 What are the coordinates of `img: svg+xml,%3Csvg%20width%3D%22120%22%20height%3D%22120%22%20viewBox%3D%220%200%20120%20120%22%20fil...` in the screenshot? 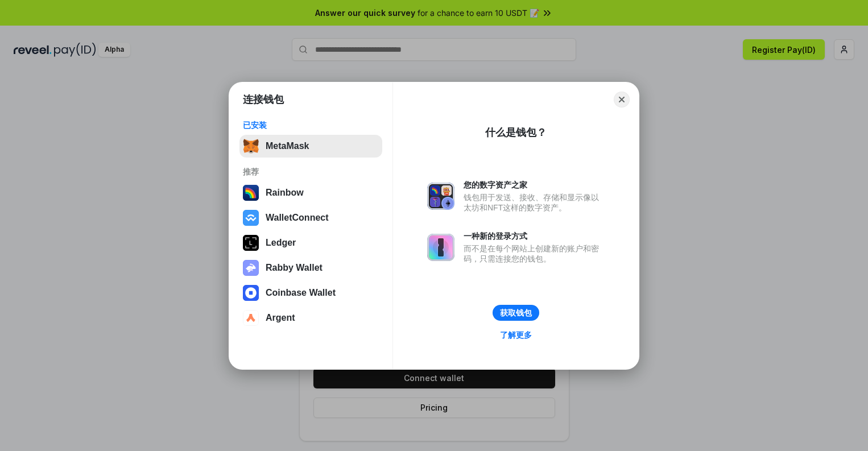 It's located at (251, 193).